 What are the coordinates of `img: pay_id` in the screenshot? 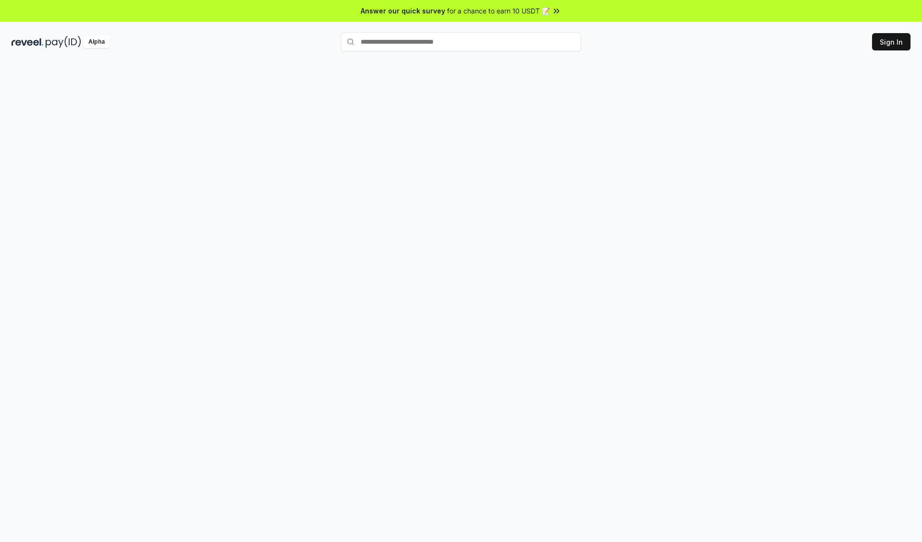 It's located at (63, 42).